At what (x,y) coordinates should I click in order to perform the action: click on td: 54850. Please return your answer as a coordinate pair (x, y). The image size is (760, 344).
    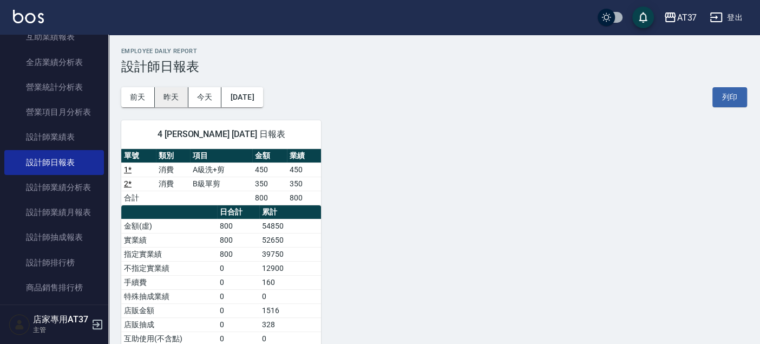
    Looking at the image, I should click on (290, 226).